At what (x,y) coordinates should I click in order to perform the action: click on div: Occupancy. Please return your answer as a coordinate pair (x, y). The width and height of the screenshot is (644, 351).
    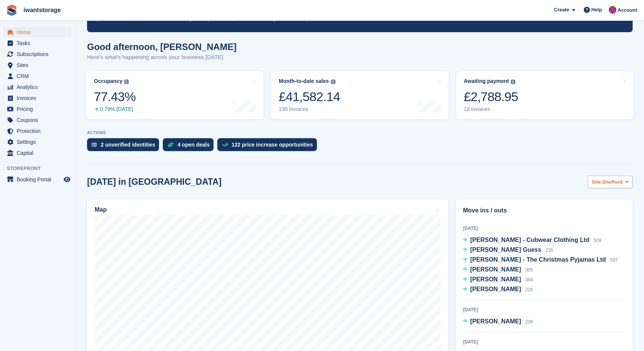
    Looking at the image, I should click on (108, 81).